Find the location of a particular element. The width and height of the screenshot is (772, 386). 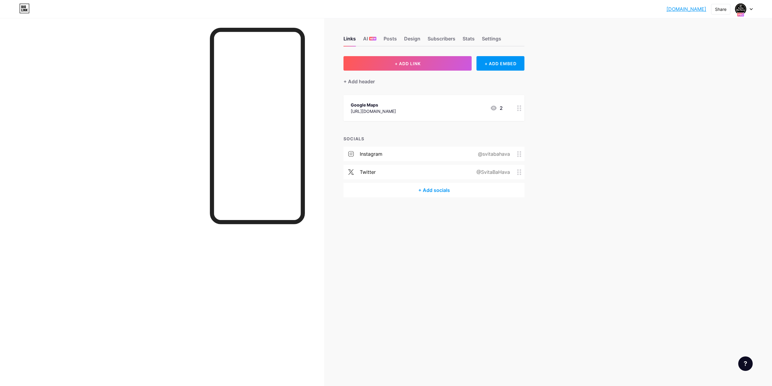

div: twitter is located at coordinates (367, 172).